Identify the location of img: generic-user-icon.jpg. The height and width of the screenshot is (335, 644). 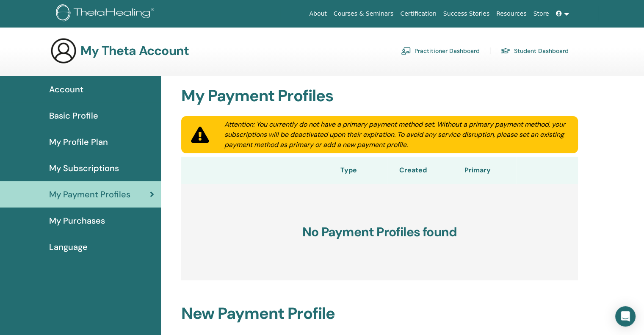
(64, 51).